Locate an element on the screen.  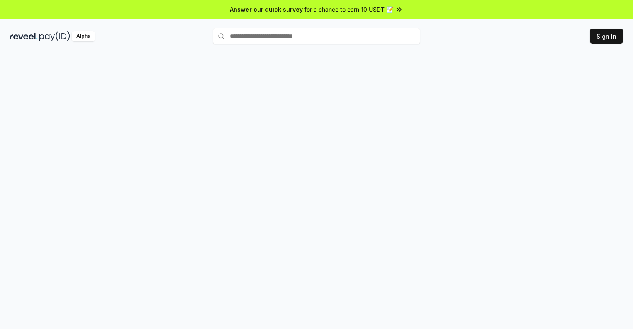
div: Alpha is located at coordinates (83, 36).